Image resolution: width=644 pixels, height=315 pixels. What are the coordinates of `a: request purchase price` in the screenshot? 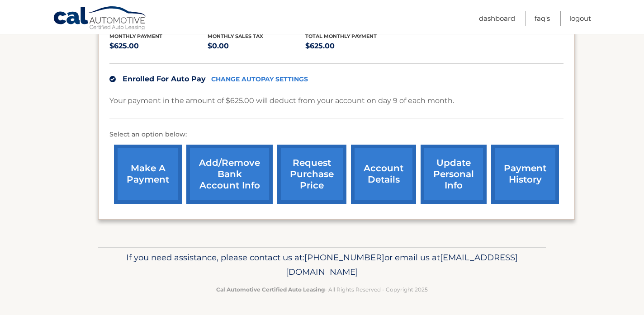 It's located at (311, 174).